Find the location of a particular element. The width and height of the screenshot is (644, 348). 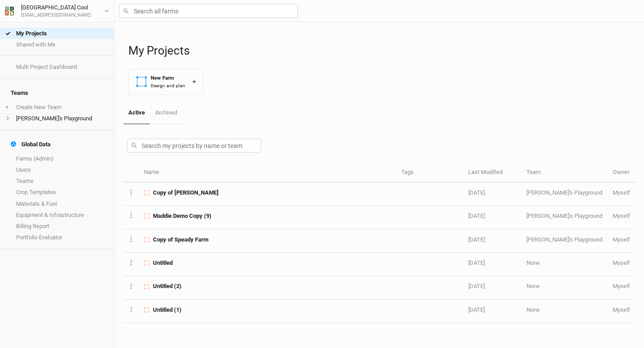

span: Untitled (2) is located at coordinates (167, 286).